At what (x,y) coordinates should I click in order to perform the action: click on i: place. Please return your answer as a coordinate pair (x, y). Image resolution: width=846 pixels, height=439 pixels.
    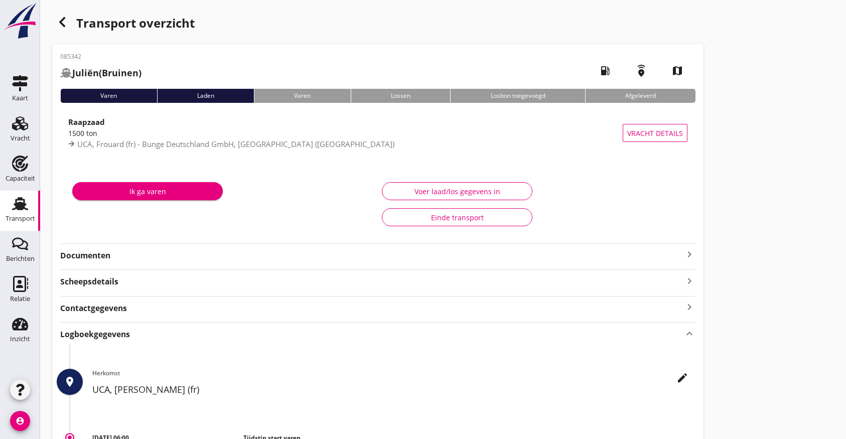
    Looking at the image, I should click on (70, 382).